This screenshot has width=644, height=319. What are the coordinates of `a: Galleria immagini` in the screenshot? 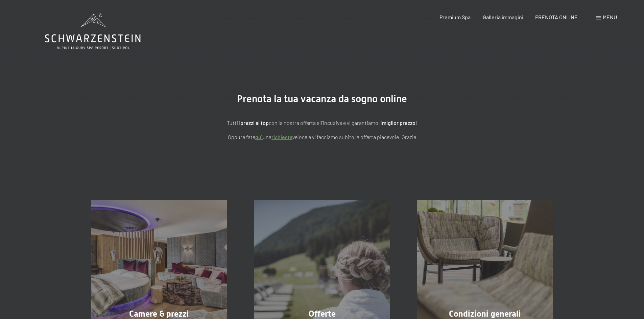 It's located at (503, 17).